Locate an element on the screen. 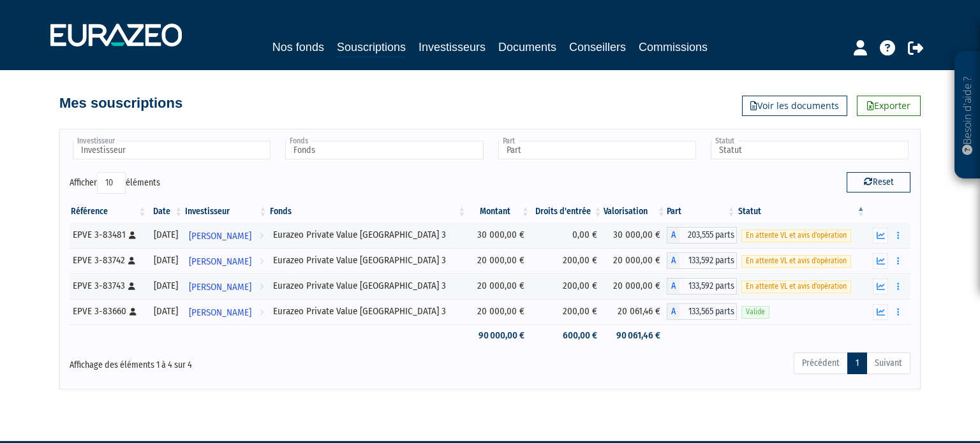 This screenshot has height=443, width=980. th: Statut : activer pour trier la colonne par ordre d&eacute;croissant is located at coordinates (801, 212).